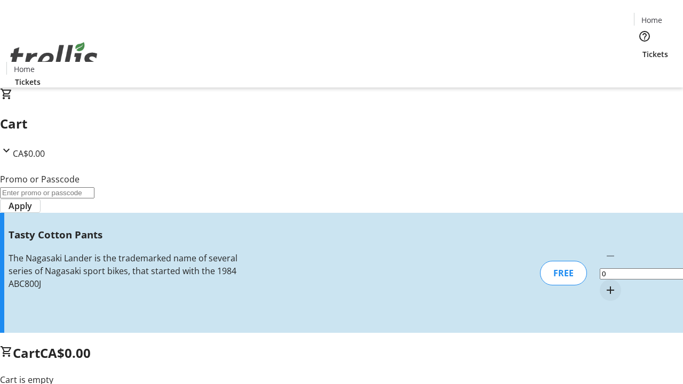 The image size is (683, 384). Describe the element at coordinates (20, 206) in the screenshot. I see `span: Apply` at that location.